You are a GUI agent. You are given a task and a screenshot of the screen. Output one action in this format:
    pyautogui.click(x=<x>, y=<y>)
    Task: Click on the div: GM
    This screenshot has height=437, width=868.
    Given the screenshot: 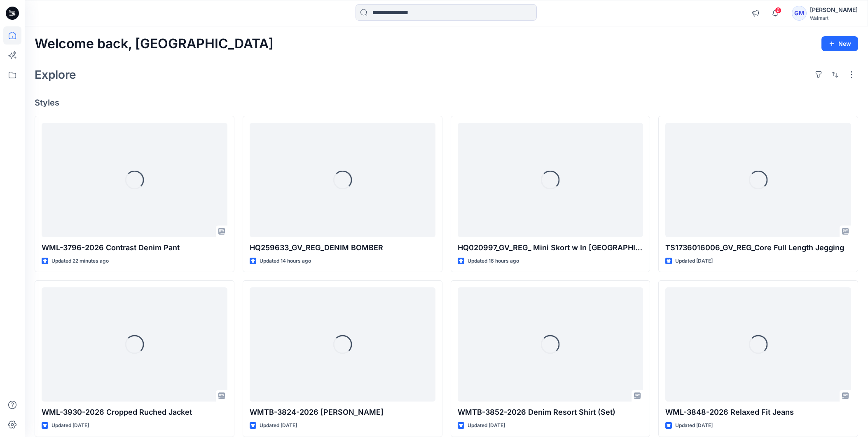 What is the action you would take?
    pyautogui.click(x=800, y=13)
    